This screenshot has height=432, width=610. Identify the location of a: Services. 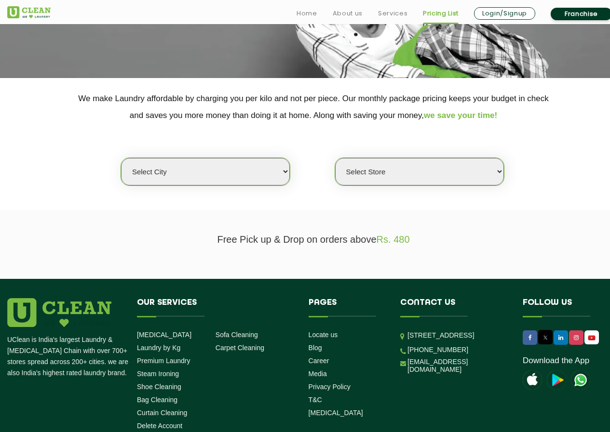
(392, 13).